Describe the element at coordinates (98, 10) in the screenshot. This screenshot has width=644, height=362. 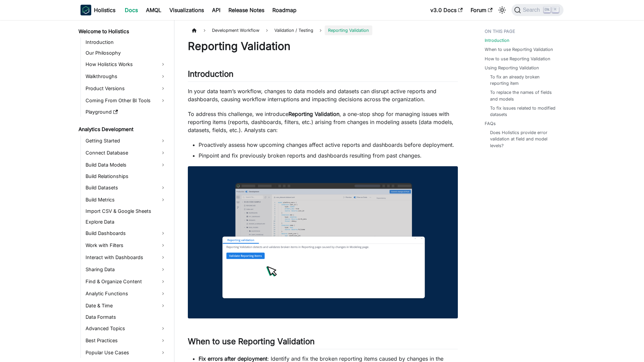
I see `a: HolisticsHolistics` at that location.